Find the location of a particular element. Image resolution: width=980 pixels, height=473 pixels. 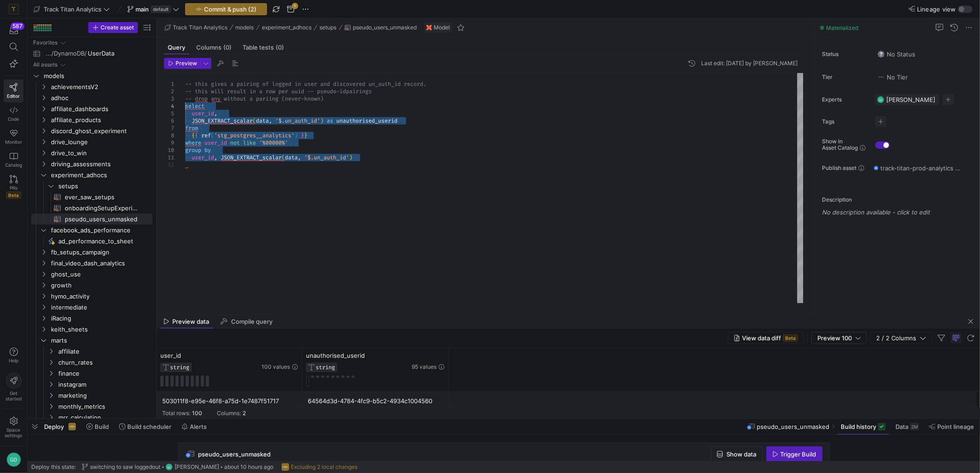

span: Beta is located at coordinates (13, 195).